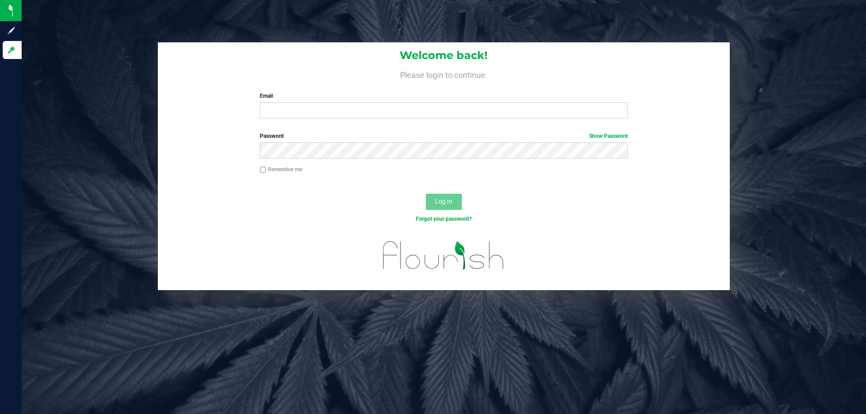 Image resolution: width=866 pixels, height=414 pixels. Describe the element at coordinates (443, 256) in the screenshot. I see `img: flourish_logo.svg` at that location.